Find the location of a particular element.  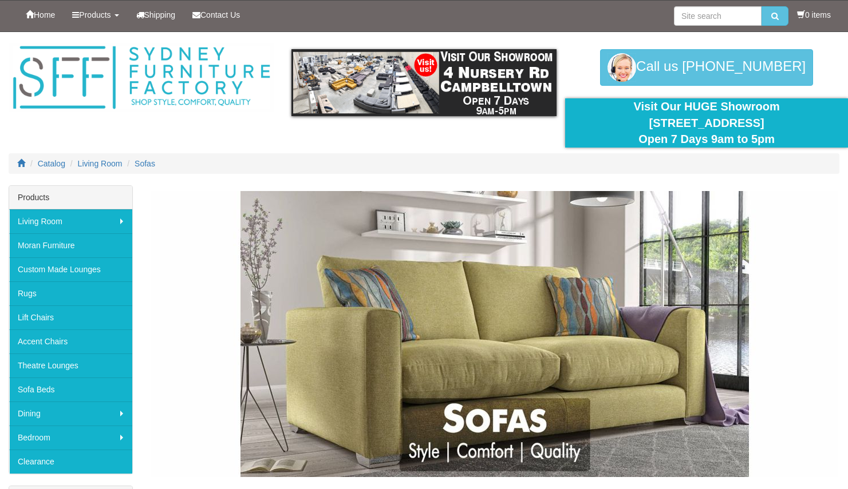

span: Sofas is located at coordinates (145, 164).